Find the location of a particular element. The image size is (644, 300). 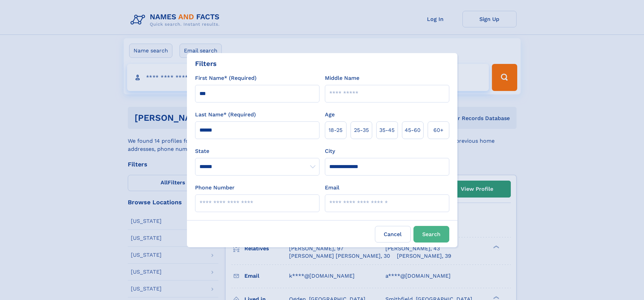

span: 25‑35 is located at coordinates (361, 130).